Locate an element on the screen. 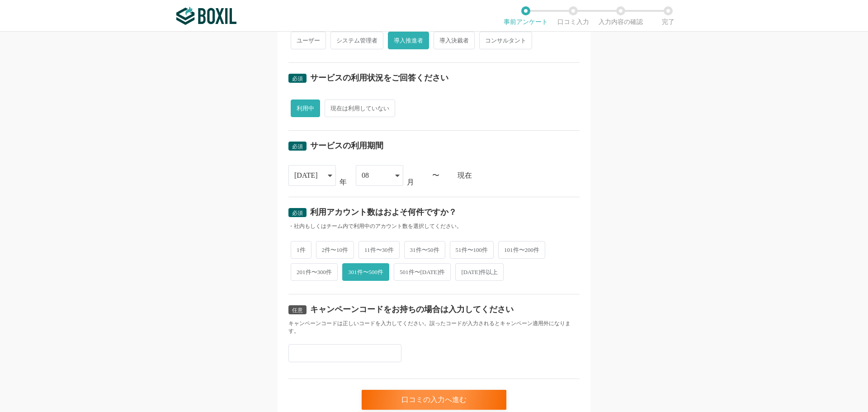 This screenshot has height=412, width=868. span: 201件〜300件 is located at coordinates (314, 272).